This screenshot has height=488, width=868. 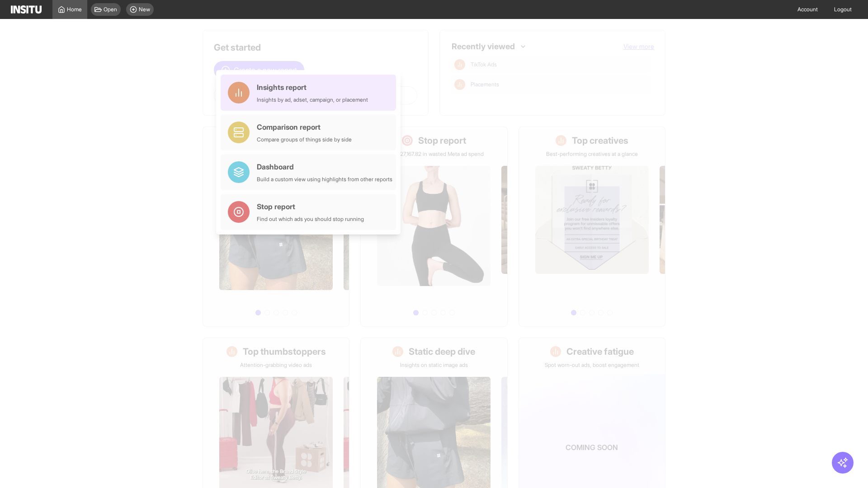 I want to click on div: Insights report, so click(x=312, y=87).